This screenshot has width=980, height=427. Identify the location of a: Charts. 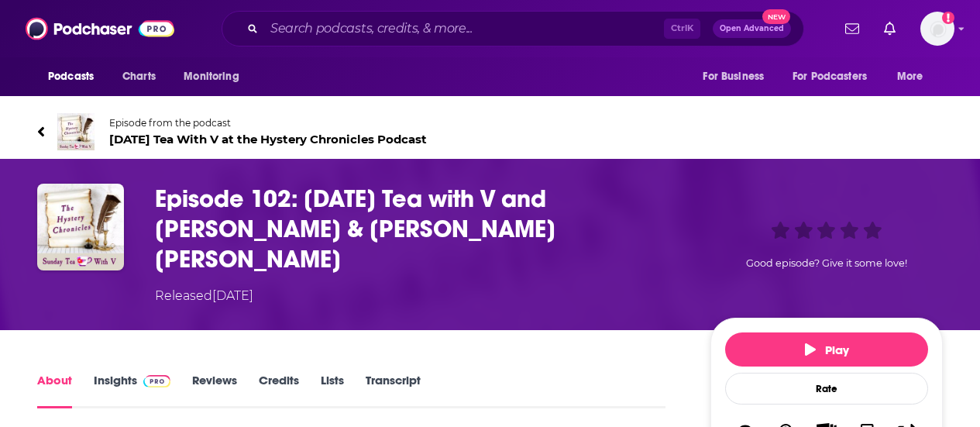
(138, 77).